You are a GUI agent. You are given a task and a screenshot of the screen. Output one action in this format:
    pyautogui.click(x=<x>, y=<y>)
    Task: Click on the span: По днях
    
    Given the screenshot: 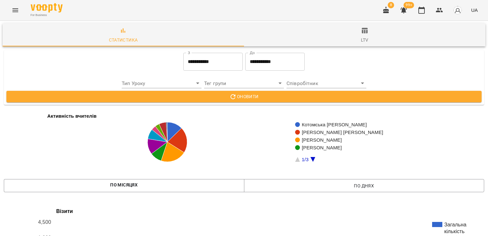 What is the action you would take?
    pyautogui.click(x=364, y=186)
    